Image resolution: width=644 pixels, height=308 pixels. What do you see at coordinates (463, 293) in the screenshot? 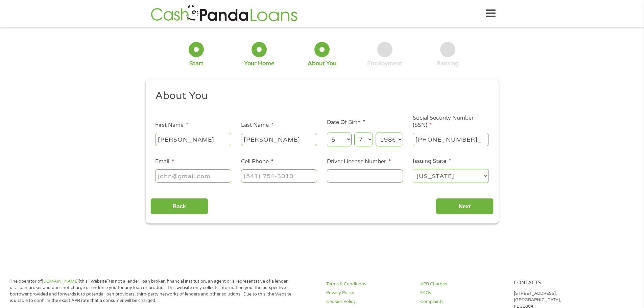
I see `a: FAQs` at bounding box center [463, 293].